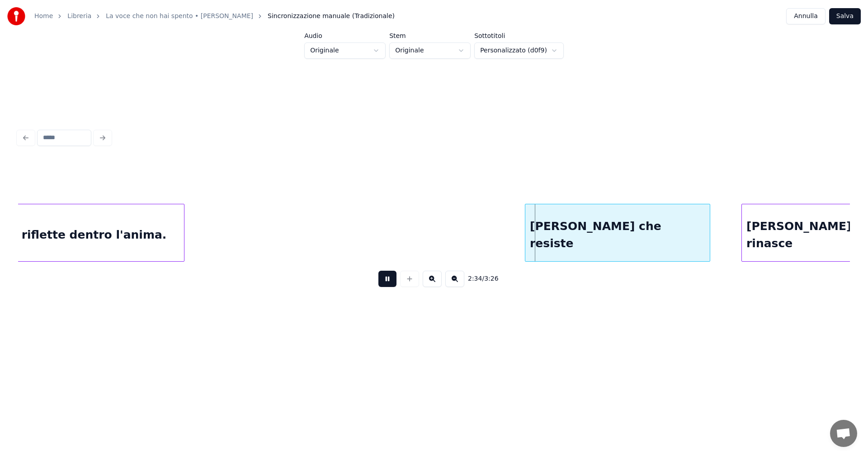 The height and width of the screenshot is (456, 868). I want to click on img: youka, so click(17, 16).